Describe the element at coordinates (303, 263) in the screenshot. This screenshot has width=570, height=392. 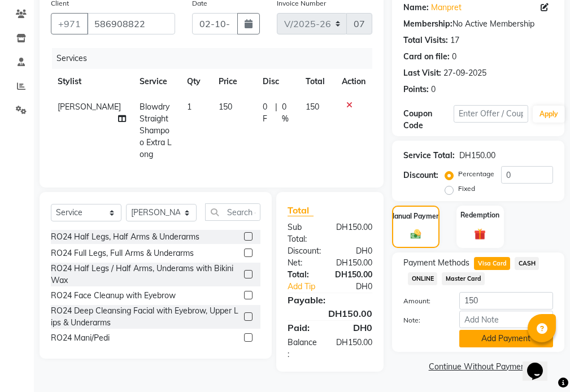
I see `div: Net:` at that location.